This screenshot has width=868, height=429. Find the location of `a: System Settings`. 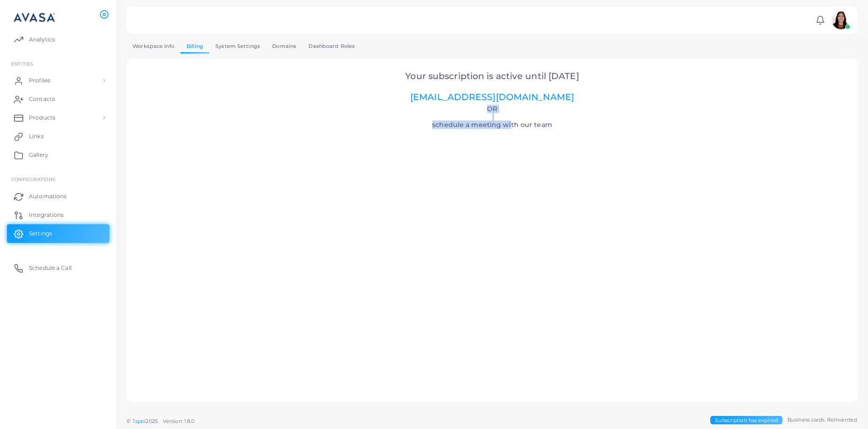

a: System Settings is located at coordinates (238, 46).